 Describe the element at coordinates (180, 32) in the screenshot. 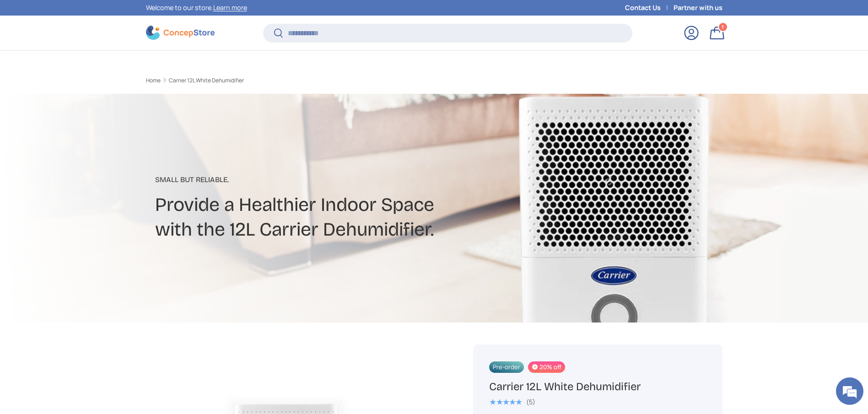

I see `img: ConcepStore` at that location.